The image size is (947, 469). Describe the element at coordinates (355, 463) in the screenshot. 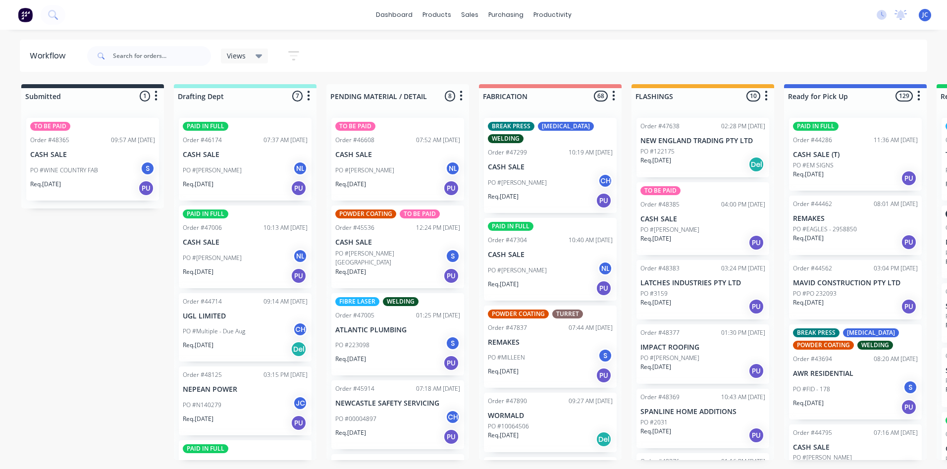

I see `div: Order #48375` at that location.